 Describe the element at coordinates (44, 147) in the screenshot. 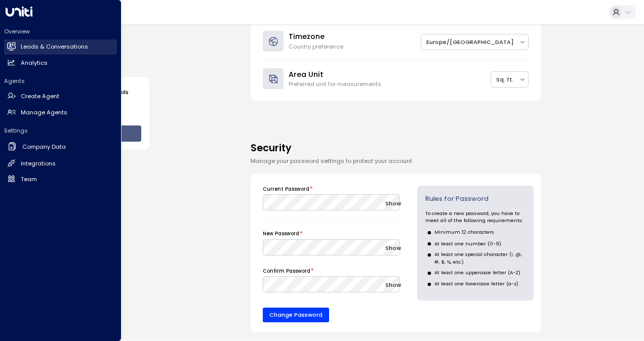

I see `h2: Company Data` at that location.